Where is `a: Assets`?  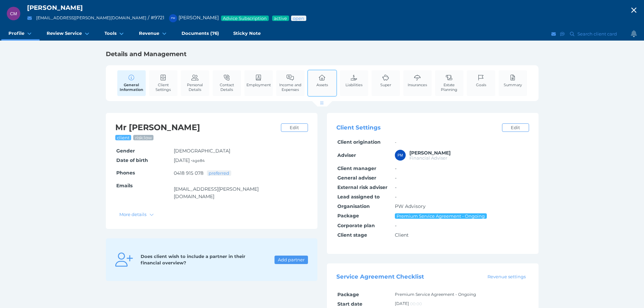
a: Assets is located at coordinates (322, 81).